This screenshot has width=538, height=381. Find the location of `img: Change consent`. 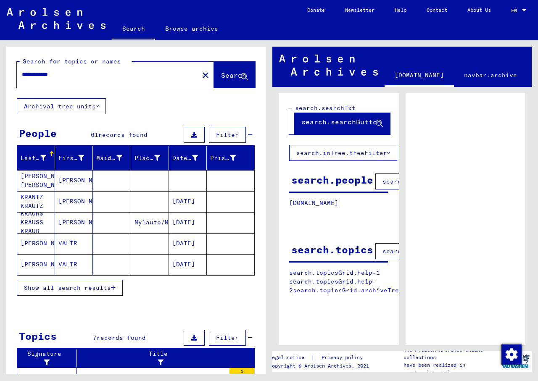

img: Change consent is located at coordinates (512, 355).